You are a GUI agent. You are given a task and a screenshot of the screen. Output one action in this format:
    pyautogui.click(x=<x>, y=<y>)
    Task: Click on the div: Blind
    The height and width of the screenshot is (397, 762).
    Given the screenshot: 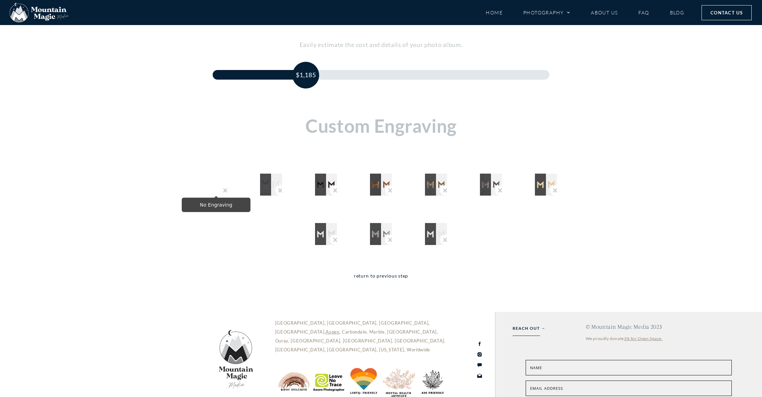 What is the action you would take?
    pyautogui.click(x=271, y=185)
    